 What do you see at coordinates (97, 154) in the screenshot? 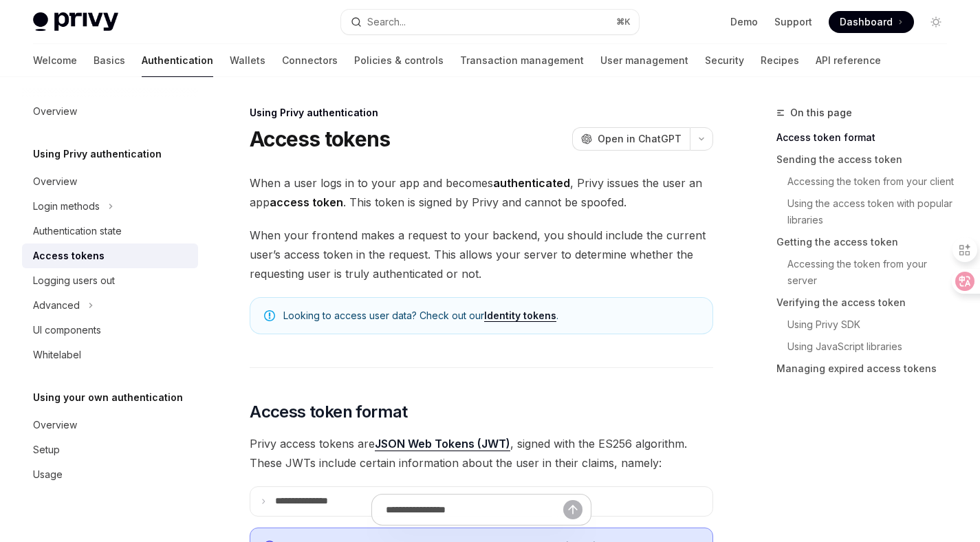
I see `h5: Using Privy authentication` at bounding box center [97, 154].